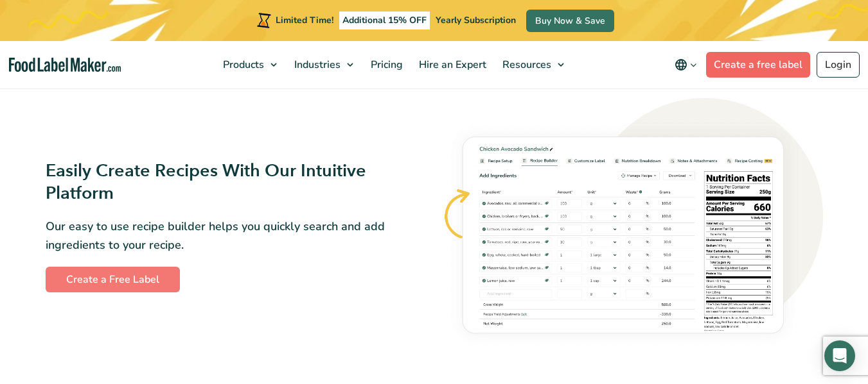  Describe the element at coordinates (249, 64) in the screenshot. I see `a: Products` at that location.